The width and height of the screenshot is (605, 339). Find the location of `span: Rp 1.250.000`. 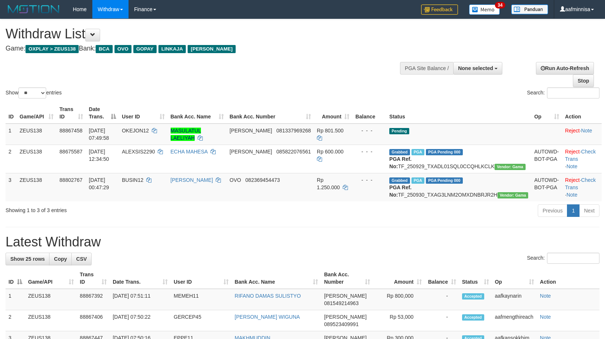

span: Rp 1.250.000 is located at coordinates (328, 184).